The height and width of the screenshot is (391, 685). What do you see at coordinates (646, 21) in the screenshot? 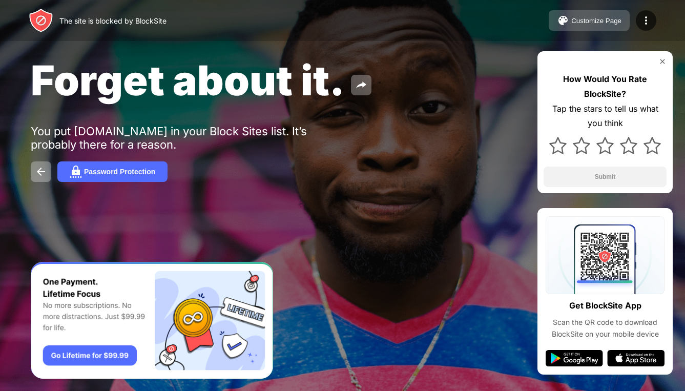
I see `img: menu-icon.svg` at bounding box center [646, 21].